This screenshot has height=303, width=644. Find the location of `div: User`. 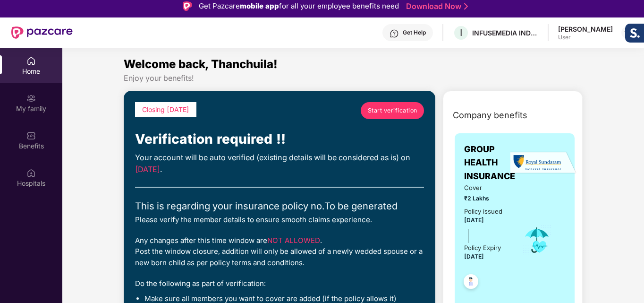

div: User is located at coordinates (585, 37).